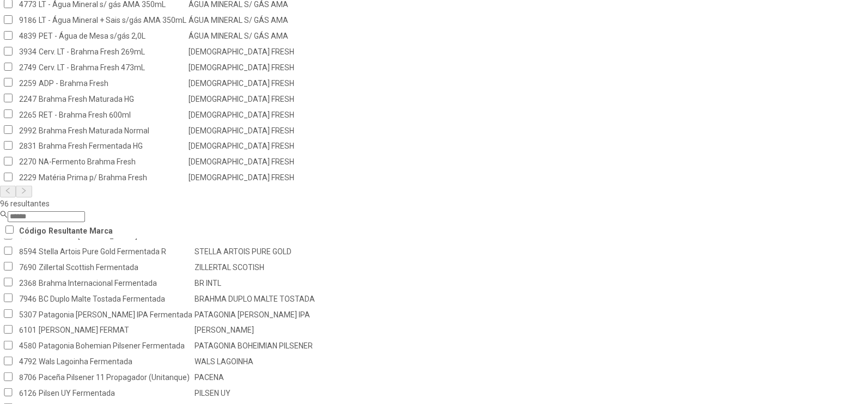  I want to click on td: 8706, so click(28, 377).